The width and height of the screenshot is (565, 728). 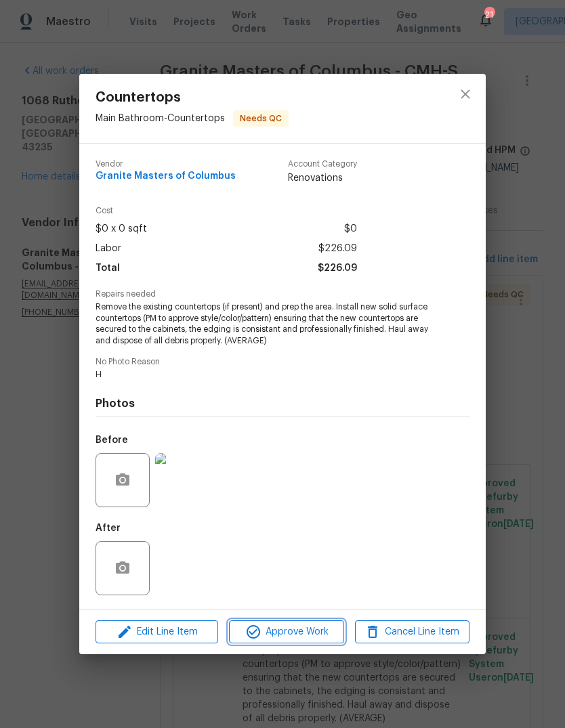 I want to click on span: Remove the existing countertops (if present) and prep the area. Install new solid surface counter..., so click(x=263, y=324).